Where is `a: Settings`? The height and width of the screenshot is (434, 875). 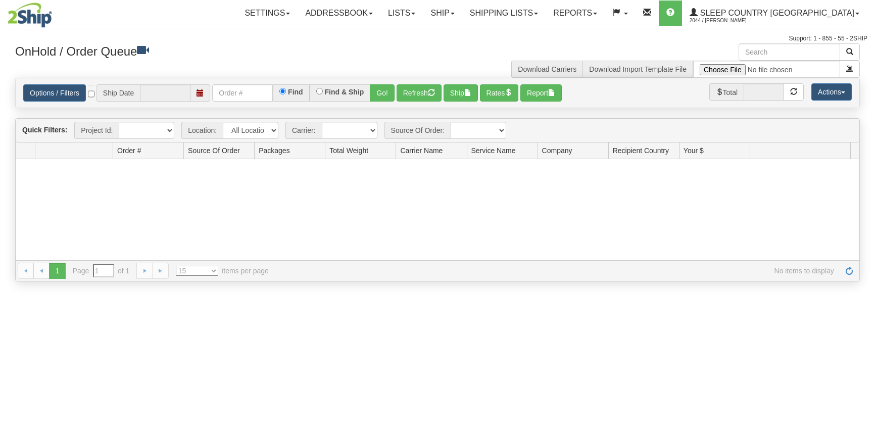 a: Settings is located at coordinates (267, 13).